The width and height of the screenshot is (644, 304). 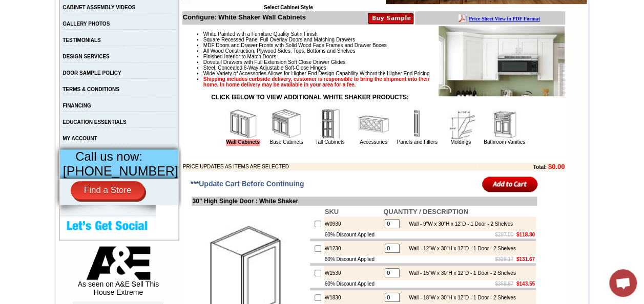 I want to click on b: Total:, so click(x=540, y=167).